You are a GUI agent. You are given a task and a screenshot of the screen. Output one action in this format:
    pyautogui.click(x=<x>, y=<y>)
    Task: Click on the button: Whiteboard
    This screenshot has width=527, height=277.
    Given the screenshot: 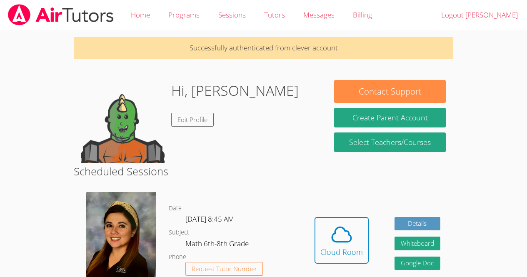 What is the action you would take?
    pyautogui.click(x=417, y=243)
    